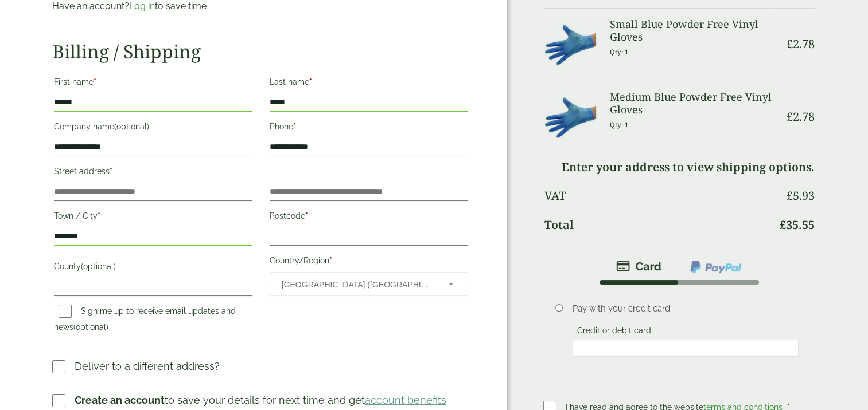  Describe the element at coordinates (65, 311) in the screenshot. I see `input: Sign me up to receive email updates and news(optional)` at that location.